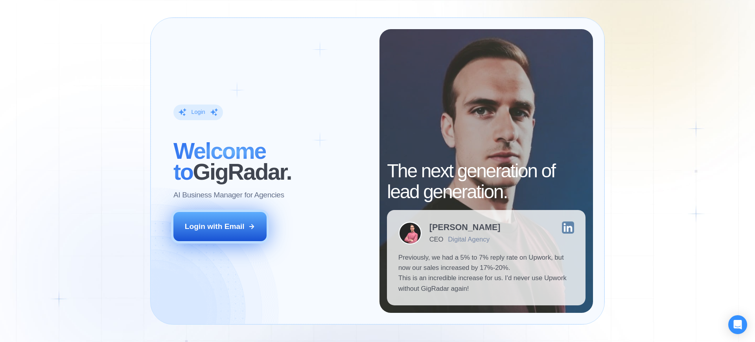 The image size is (755, 342). I want to click on div: CEO, so click(436, 239).